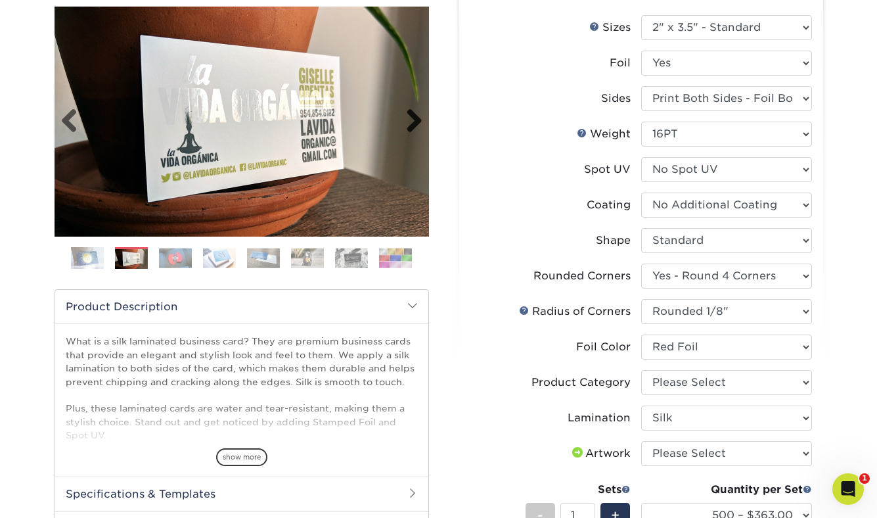 This screenshot has height=518, width=877. What do you see at coordinates (87, 258) in the screenshot?
I see `img: Business Cards 01` at bounding box center [87, 258].